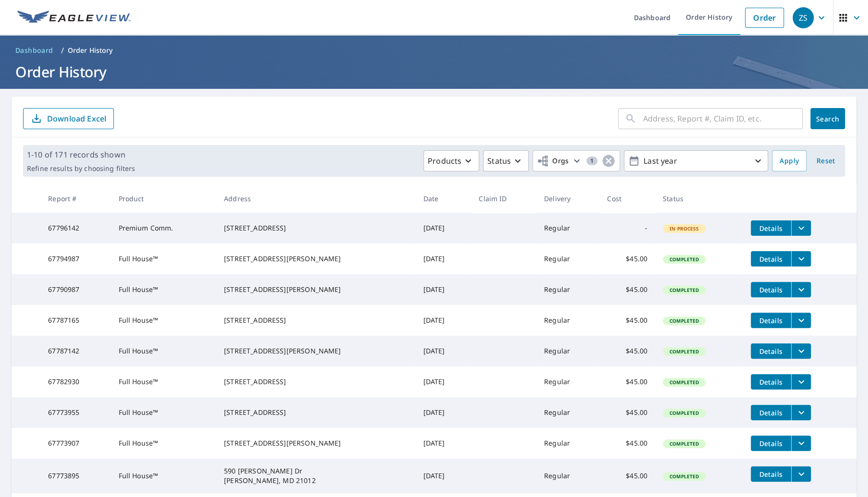 The height and width of the screenshot is (497, 868). I want to click on button: filesDropdownBtn-67782930, so click(800, 382).